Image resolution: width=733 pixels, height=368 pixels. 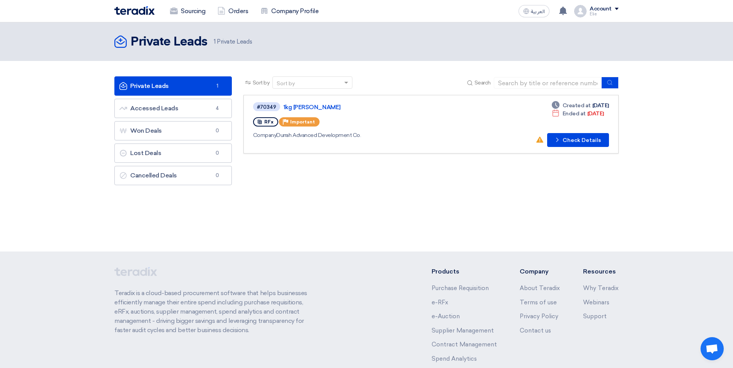 I want to click on div: Open chat, so click(x=712, y=349).